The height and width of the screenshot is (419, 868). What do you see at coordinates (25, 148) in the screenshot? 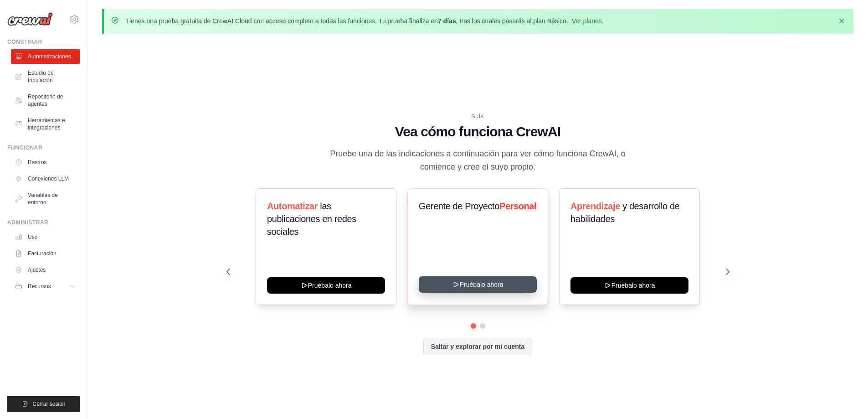
I see `font: Funcionar` at bounding box center [25, 148].